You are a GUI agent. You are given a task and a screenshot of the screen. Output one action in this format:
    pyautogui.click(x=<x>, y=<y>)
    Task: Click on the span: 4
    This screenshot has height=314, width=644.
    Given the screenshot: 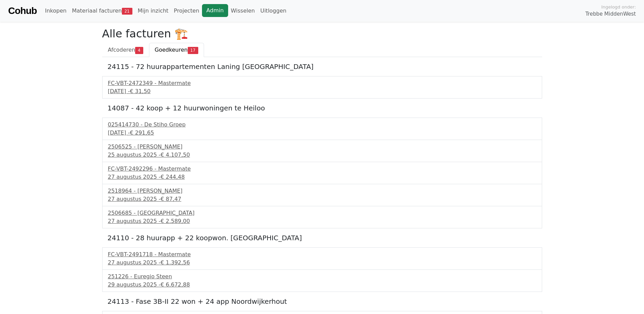 What is the action you would take?
    pyautogui.click(x=139, y=50)
    